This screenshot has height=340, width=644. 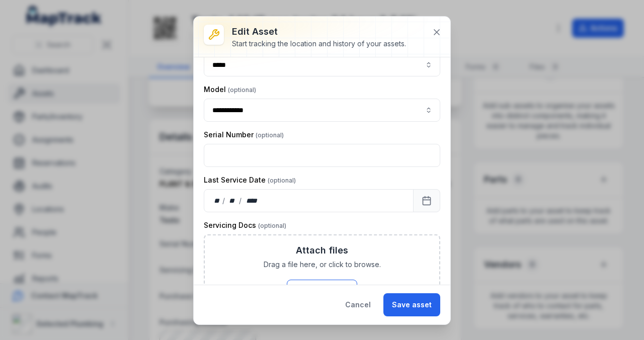 What do you see at coordinates (412, 305) in the screenshot?
I see `button: Save asset` at bounding box center [412, 305].